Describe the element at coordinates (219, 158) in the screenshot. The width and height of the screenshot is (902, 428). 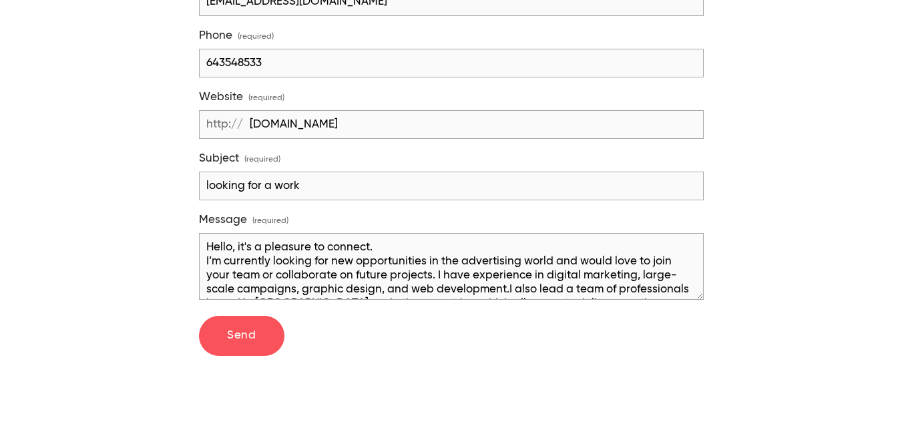
I see `span: Subject` at that location.